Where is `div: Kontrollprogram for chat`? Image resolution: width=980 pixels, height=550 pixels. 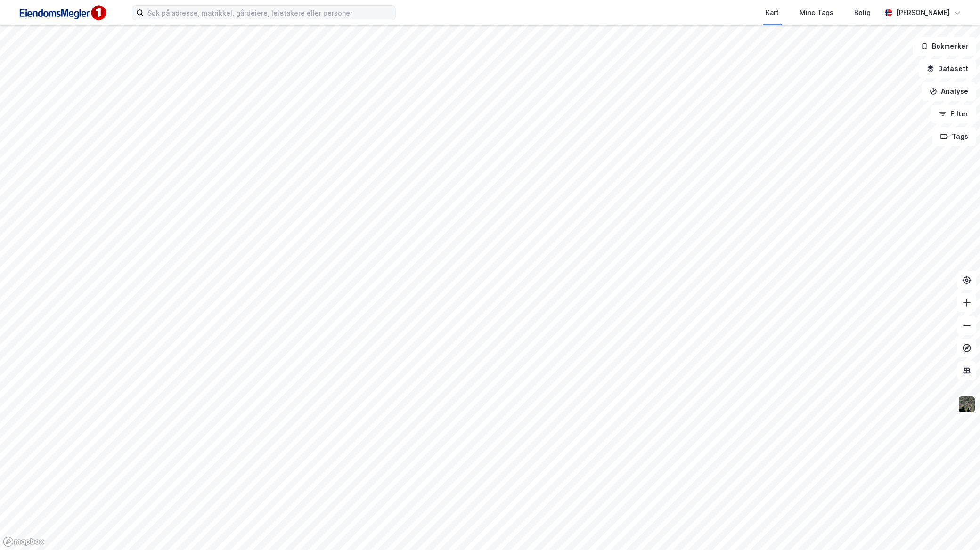
div: Kontrollprogram for chat is located at coordinates (956, 528).